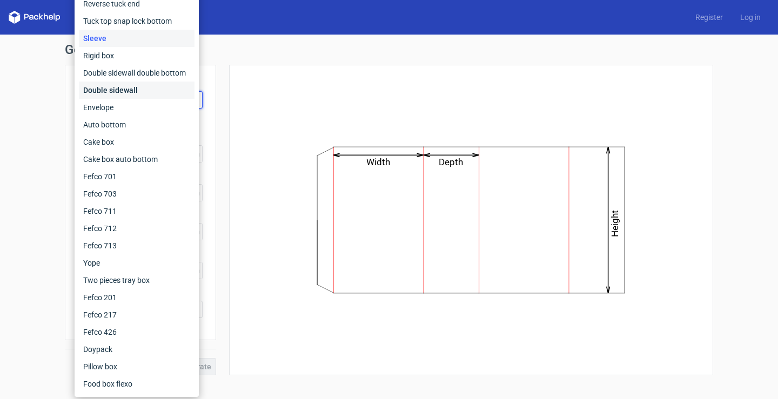 This screenshot has height=399, width=778. Describe the element at coordinates (379, 162) in the screenshot. I see `text: Width` at that location.